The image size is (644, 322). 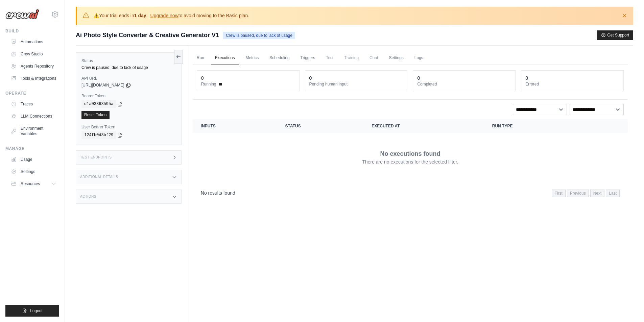 What do you see at coordinates (374, 57) in the screenshot?
I see `span: Chat is not available until the deployment is complete` at bounding box center [374, 57].